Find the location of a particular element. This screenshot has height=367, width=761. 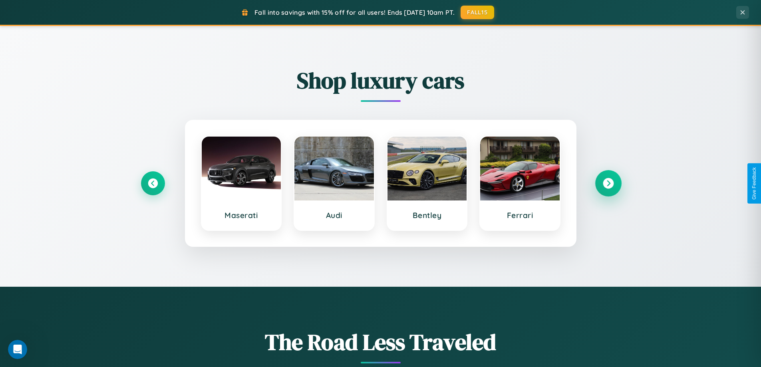

h2: Shop luxury cars is located at coordinates (381, 80).